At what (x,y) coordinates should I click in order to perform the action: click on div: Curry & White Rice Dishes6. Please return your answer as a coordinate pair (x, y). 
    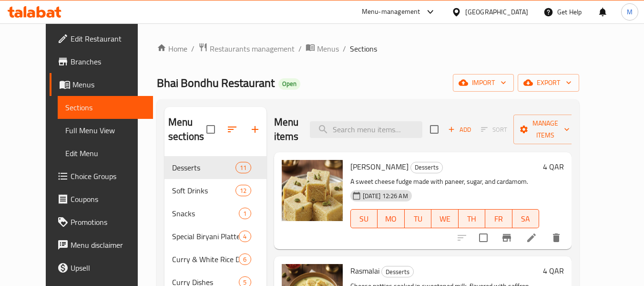
    Looking at the image, I should click on (215, 259).